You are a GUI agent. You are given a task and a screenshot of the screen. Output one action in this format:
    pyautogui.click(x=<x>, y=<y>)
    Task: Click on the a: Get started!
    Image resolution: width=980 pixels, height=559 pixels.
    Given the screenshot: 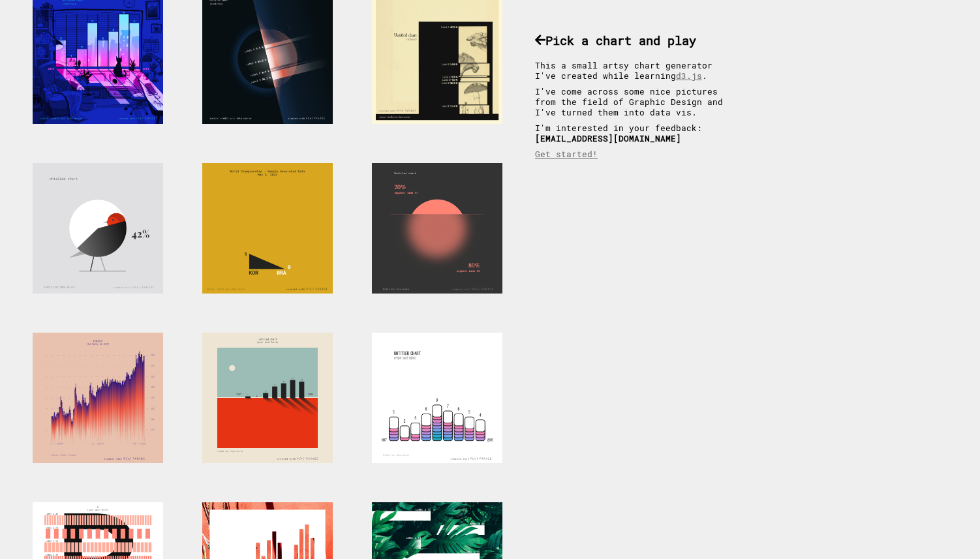 What is the action you would take?
    pyautogui.click(x=566, y=154)
    